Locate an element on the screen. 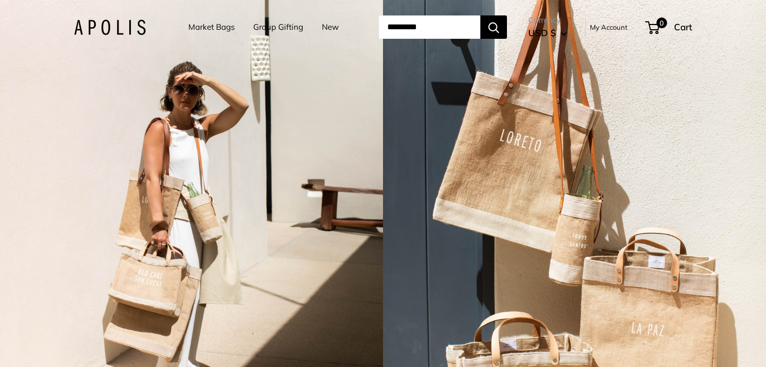  button: Search is located at coordinates (493, 27).